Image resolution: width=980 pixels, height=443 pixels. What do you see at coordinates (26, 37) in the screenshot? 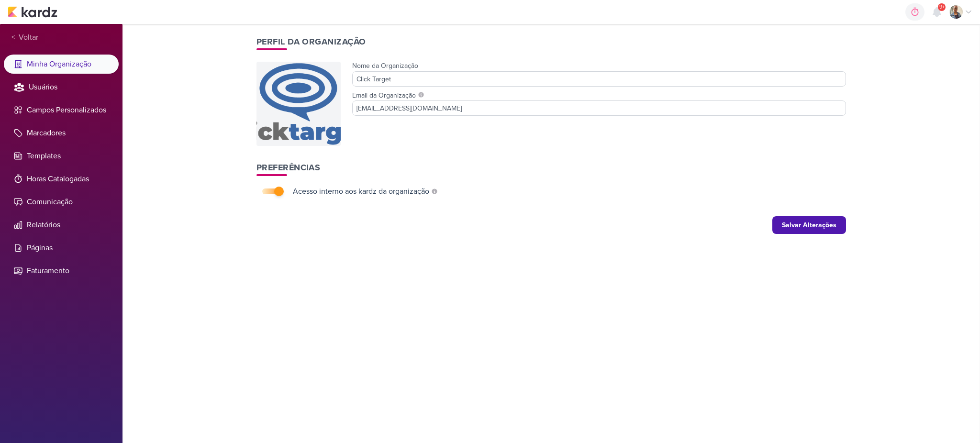
I see `span: Voltar` at bounding box center [26, 37].